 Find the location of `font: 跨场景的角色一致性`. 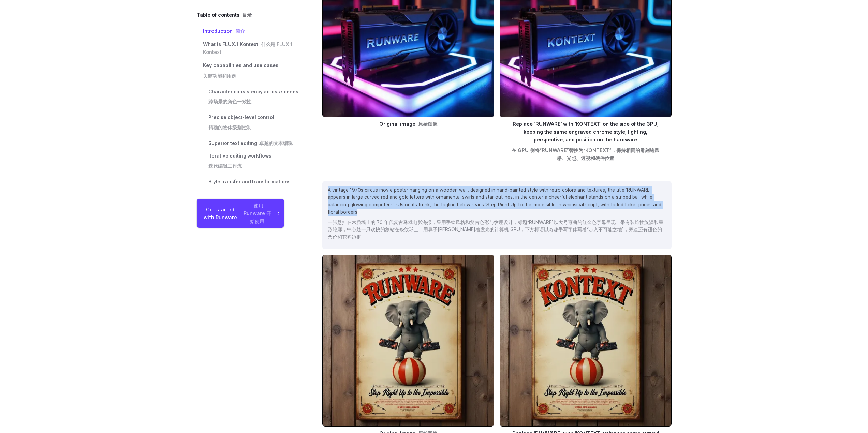

font: 跨场景的角色一致性 is located at coordinates (230, 101).